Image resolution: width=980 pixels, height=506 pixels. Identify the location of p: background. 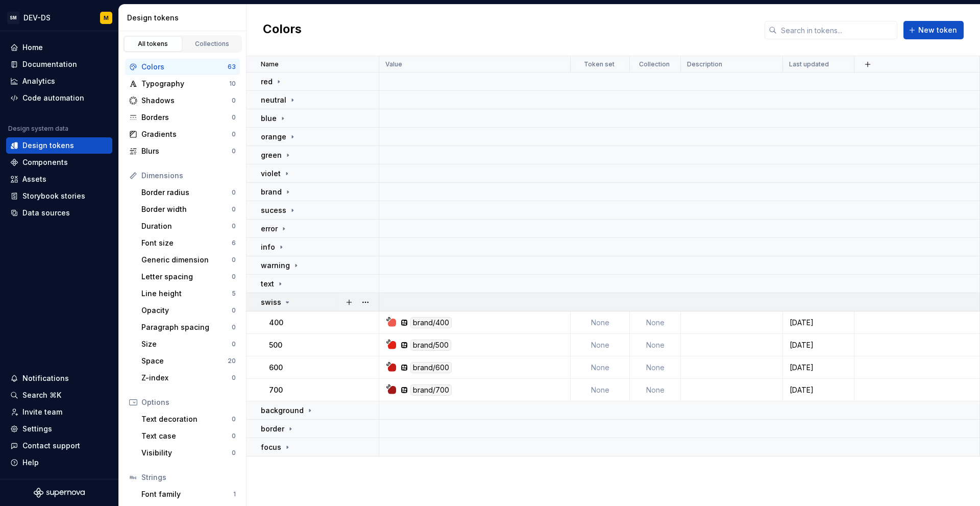
(282, 410).